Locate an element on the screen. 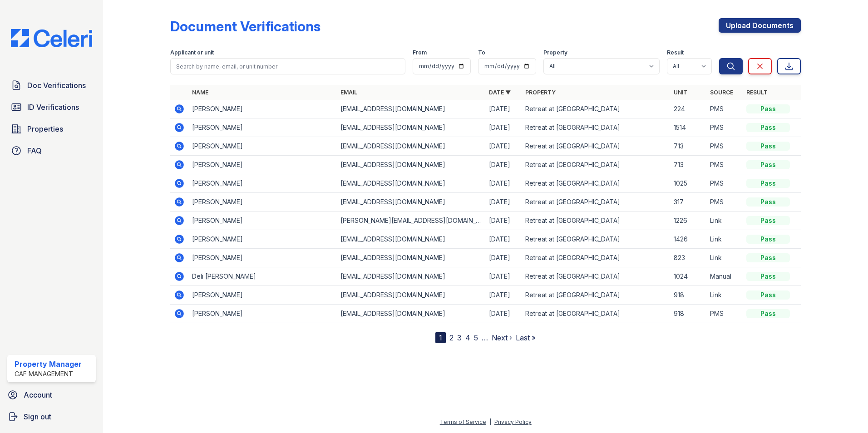  td: Manual is located at coordinates (725, 277).